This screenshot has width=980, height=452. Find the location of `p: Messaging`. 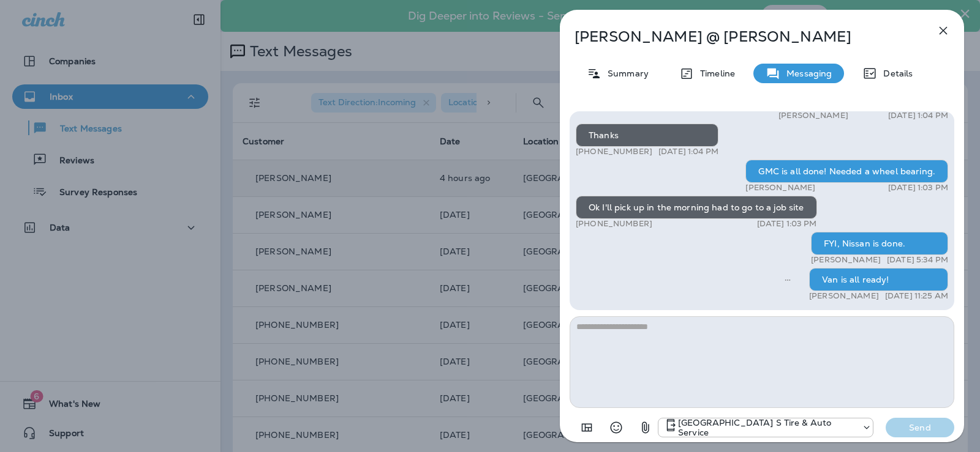

p: Messaging is located at coordinates (806, 73).